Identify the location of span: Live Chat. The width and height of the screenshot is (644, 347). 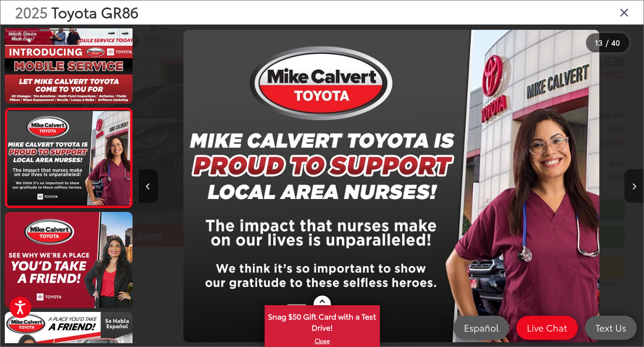
(547, 327).